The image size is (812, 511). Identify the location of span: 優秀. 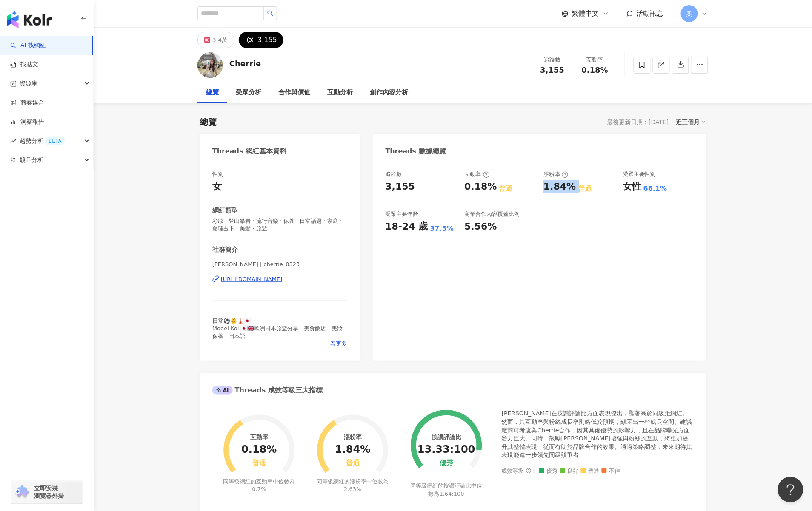
(548, 471).